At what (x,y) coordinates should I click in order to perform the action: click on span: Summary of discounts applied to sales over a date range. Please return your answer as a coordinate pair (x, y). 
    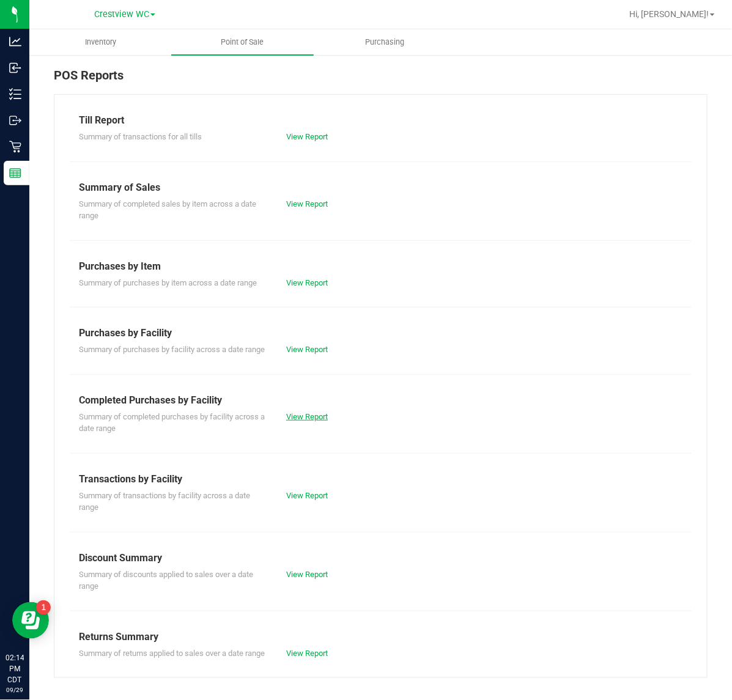
    Looking at the image, I should click on (166, 580).